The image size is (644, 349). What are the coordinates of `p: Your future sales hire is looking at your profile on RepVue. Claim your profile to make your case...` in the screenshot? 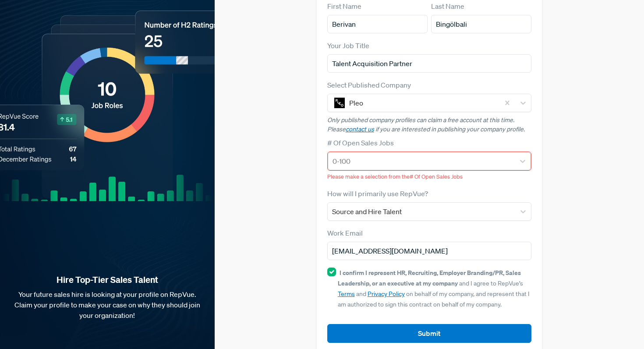 It's located at (107, 305).